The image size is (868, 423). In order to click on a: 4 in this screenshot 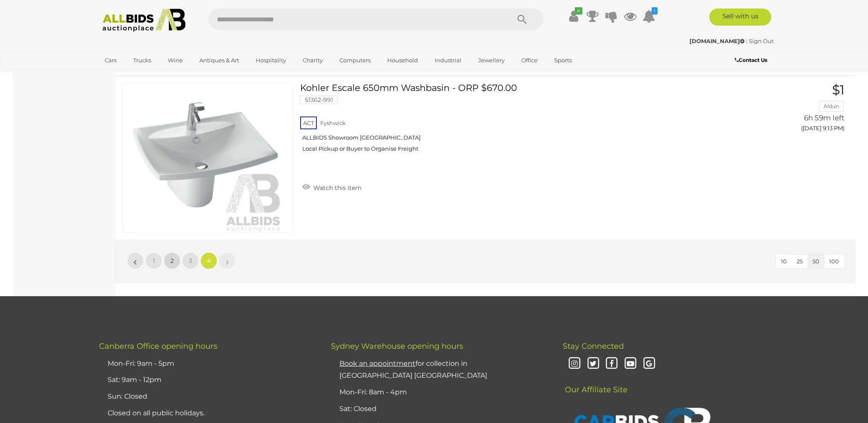, I will do `click(209, 260)`.